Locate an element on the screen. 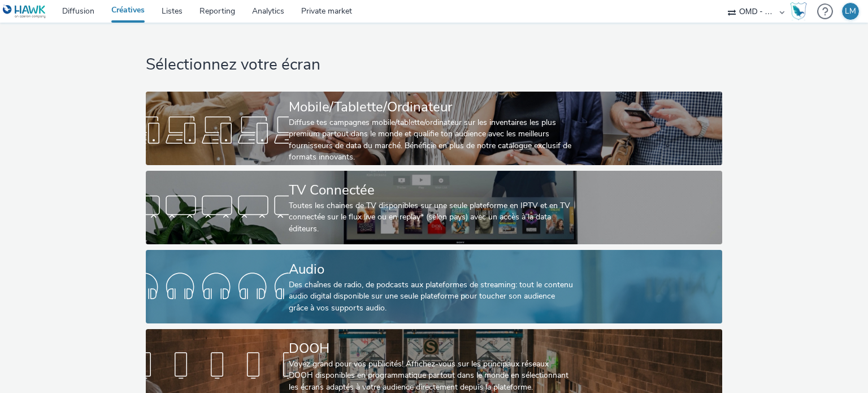 This screenshot has height=393, width=868. div: LM is located at coordinates (850, 11).